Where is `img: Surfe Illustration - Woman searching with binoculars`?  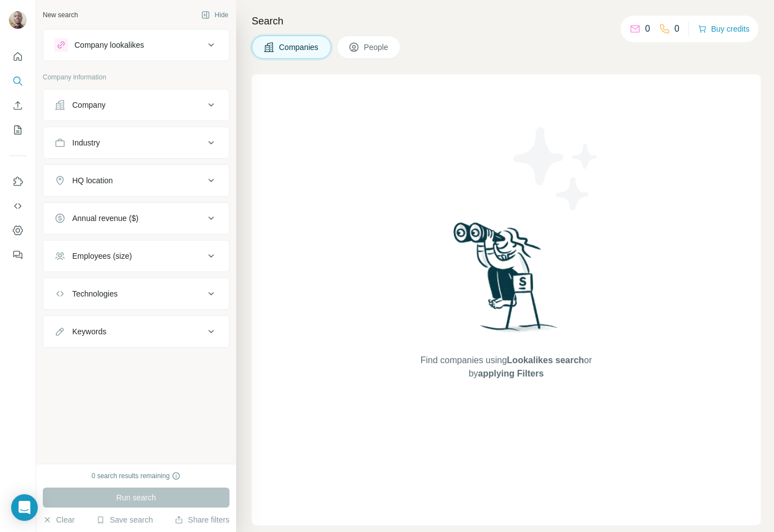
img: Surfe Illustration - Woman searching with binoculars is located at coordinates (506, 281).